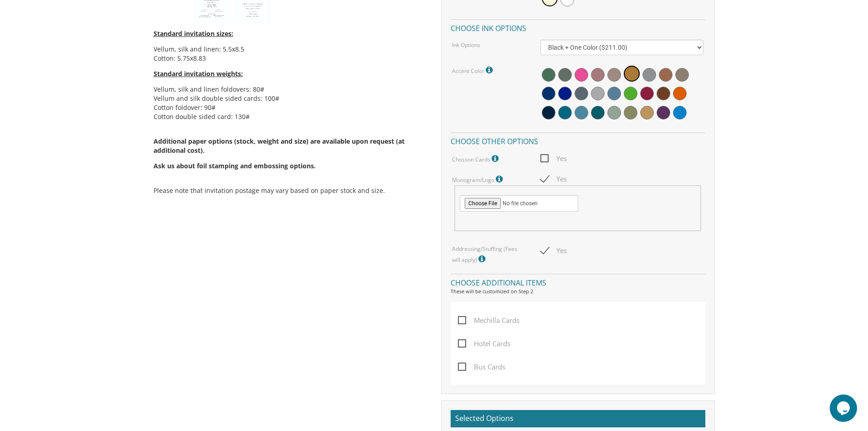 Image resolution: width=868 pixels, height=431 pixels. What do you see at coordinates (476, 159) in the screenshot?
I see `label: Chosson Cards` at bounding box center [476, 159].